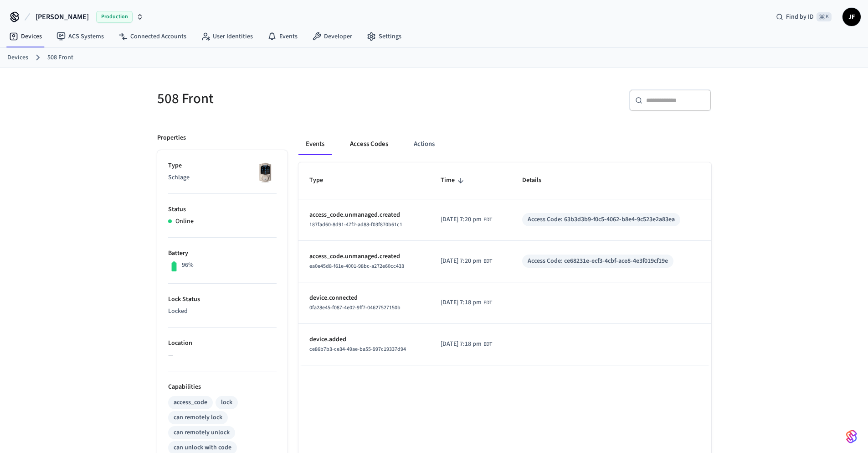  I want to click on a: Connected Accounts, so click(152, 37).